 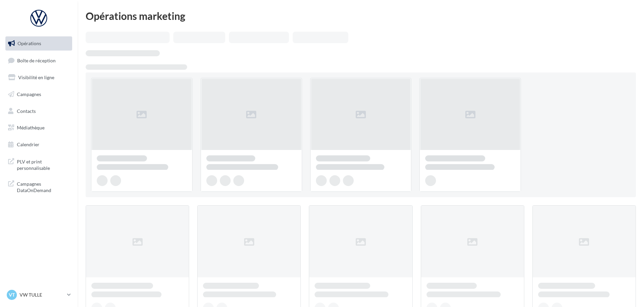 I want to click on div: Opérations marketing, so click(x=361, y=16).